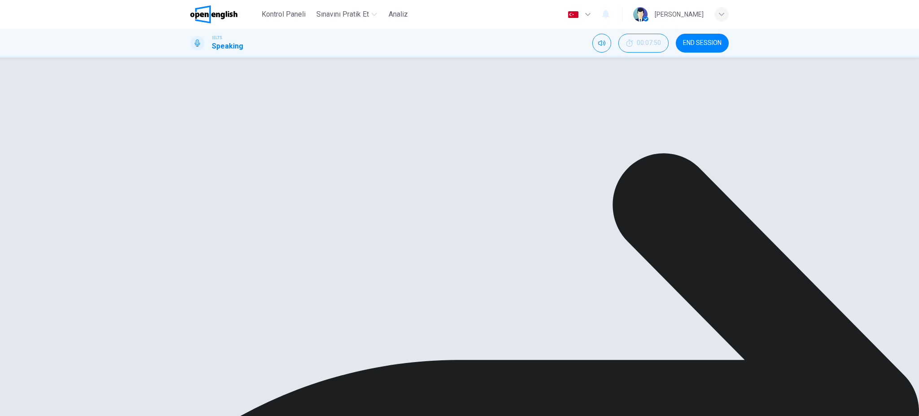 The image size is (919, 416). What do you see at coordinates (342, 14) in the screenshot?
I see `span: Sınavını Pratik Et` at bounding box center [342, 14].